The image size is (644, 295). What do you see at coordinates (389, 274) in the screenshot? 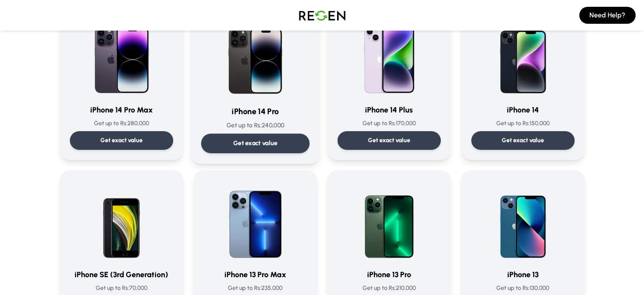
I see `h3: iPhone 13 Pro` at bounding box center [389, 274].